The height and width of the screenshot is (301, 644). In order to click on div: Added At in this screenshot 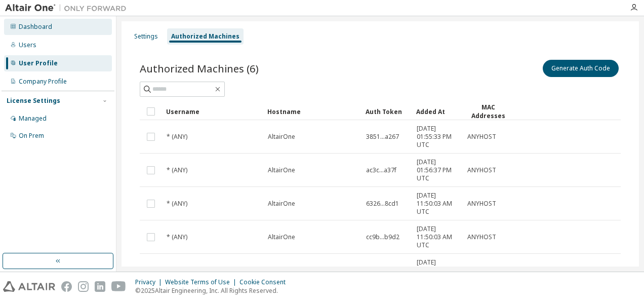, I will do `click(437, 112)`.